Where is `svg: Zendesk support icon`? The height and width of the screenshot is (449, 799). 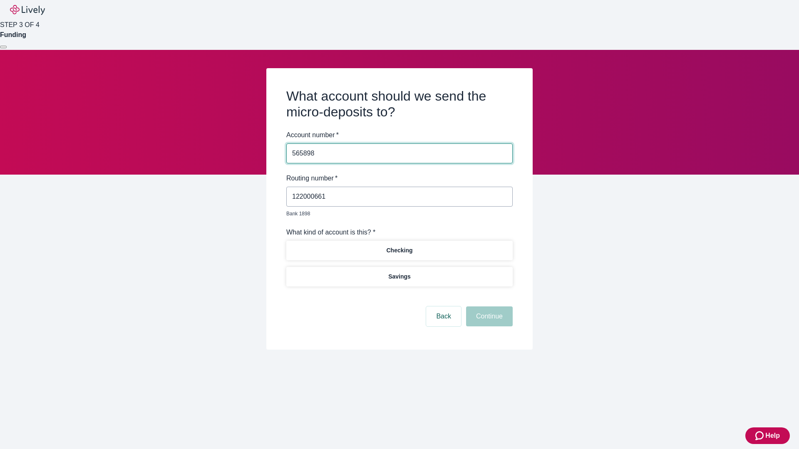 svg: Zendesk support icon is located at coordinates (760, 436).